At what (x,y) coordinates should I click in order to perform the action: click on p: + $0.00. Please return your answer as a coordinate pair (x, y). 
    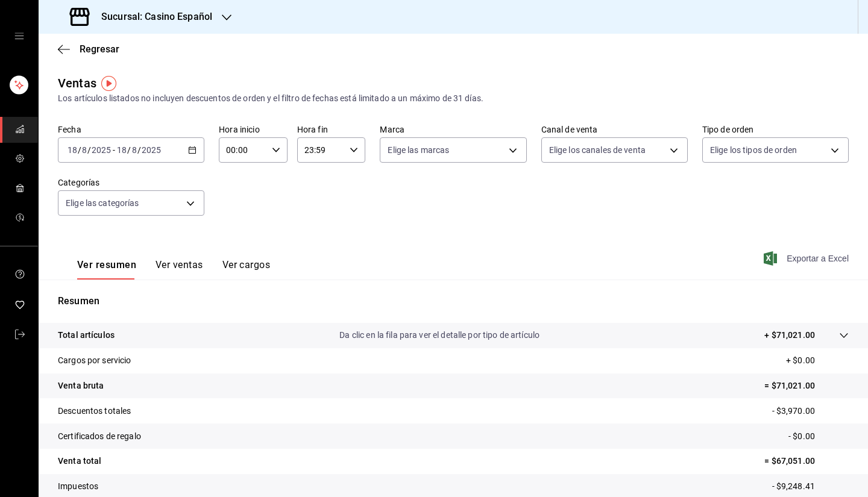
    Looking at the image, I should click on (818, 360).